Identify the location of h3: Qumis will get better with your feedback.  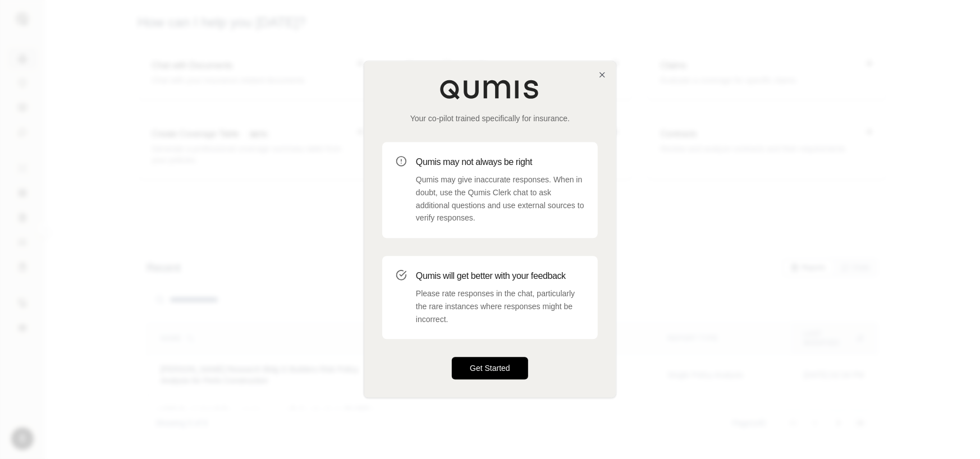
(500, 276).